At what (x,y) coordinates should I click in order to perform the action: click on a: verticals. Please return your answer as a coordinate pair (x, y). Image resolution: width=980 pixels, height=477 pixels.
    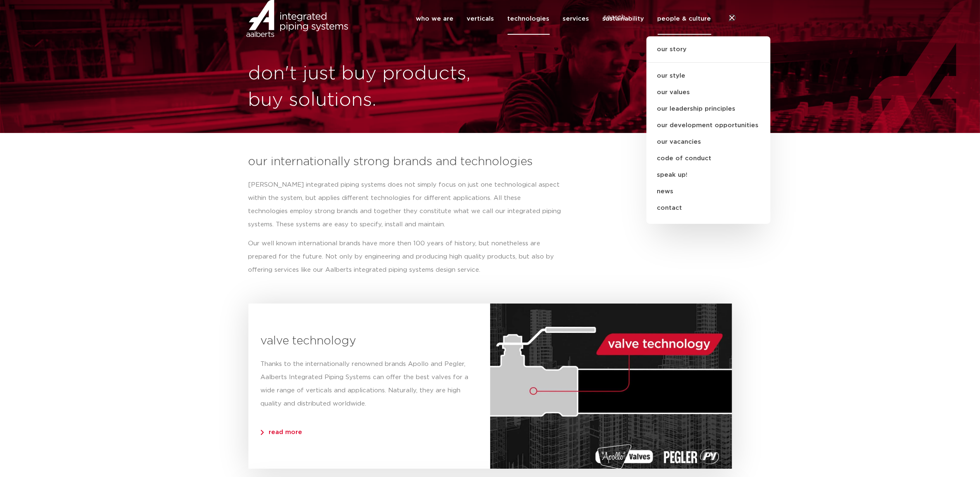
    Looking at the image, I should click on (481, 19).